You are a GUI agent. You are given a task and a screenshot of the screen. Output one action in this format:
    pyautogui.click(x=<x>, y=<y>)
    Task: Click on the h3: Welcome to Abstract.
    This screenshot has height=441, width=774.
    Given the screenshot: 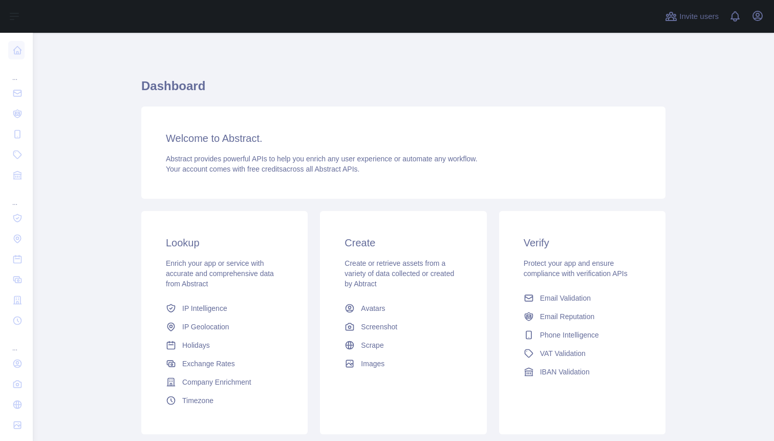 What is the action you would take?
    pyautogui.click(x=403, y=138)
    